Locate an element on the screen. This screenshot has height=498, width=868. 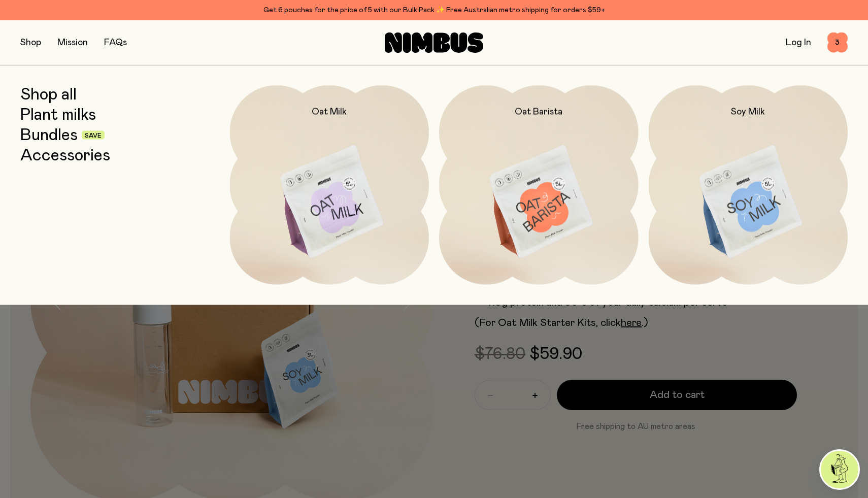
img: agent is located at coordinates (839, 470).